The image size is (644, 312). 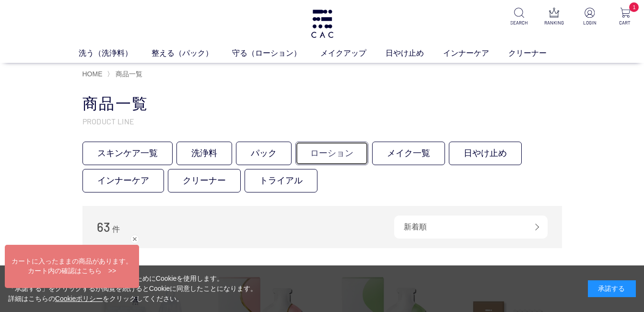 What do you see at coordinates (625, 22) in the screenshot?
I see `p: CART` at bounding box center [625, 22].